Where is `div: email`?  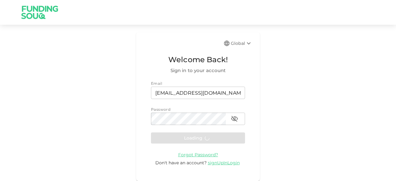
div: email is located at coordinates (198, 93).